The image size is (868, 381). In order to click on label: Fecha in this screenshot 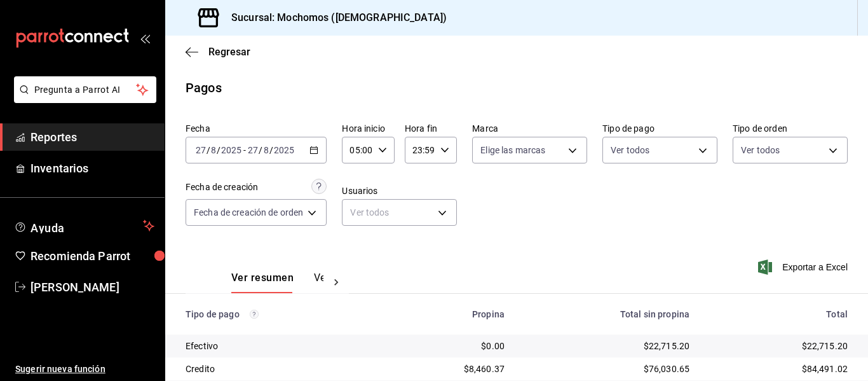, I will do `click(256, 128)`.